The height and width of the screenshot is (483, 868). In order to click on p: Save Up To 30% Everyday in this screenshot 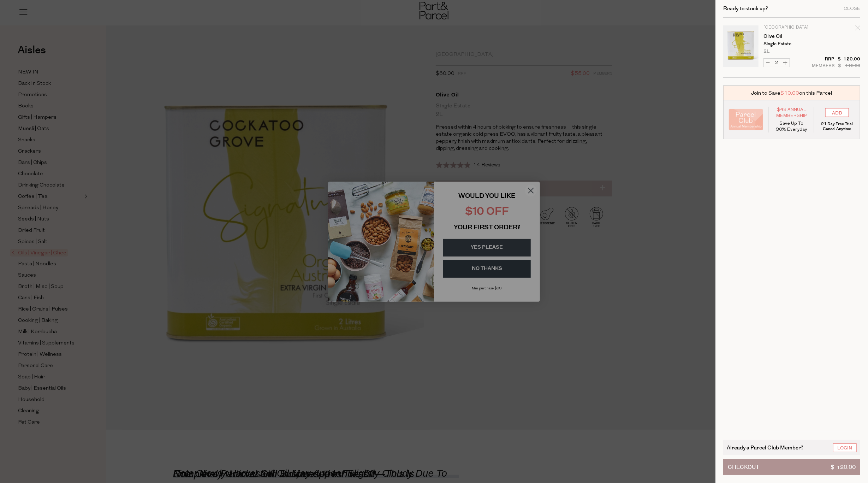, I will do `click(793, 126)`.